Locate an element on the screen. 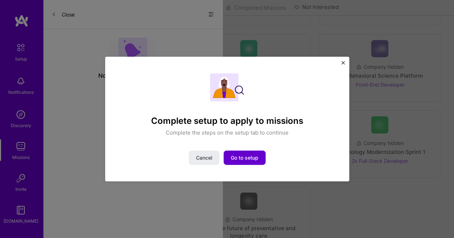  h4: Complete setup to apply to missions is located at coordinates (227, 121).